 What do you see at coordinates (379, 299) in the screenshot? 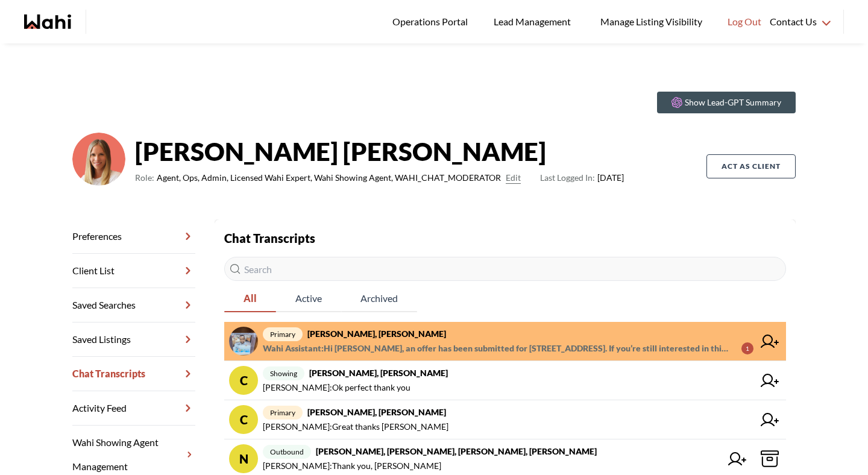
I see `span: Archived` at bounding box center [379, 299].